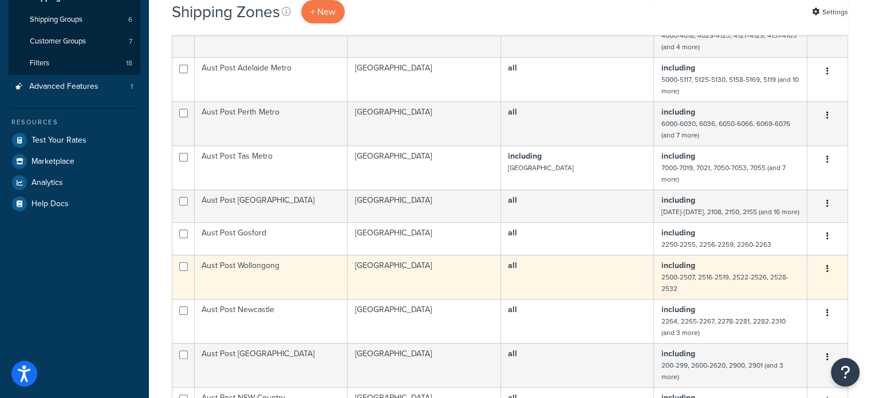 The image size is (871, 398). What do you see at coordinates (271, 123) in the screenshot?
I see `td: Aust Post Perth Metro` at bounding box center [271, 123].